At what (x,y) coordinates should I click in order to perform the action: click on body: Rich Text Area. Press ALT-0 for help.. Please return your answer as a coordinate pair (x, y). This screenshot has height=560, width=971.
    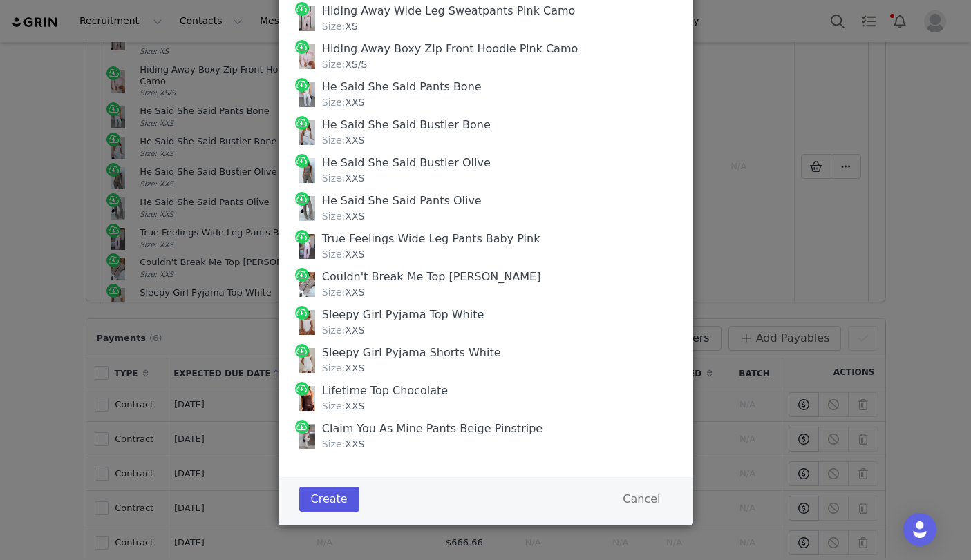
    Looking at the image, I should click on (244, 18).